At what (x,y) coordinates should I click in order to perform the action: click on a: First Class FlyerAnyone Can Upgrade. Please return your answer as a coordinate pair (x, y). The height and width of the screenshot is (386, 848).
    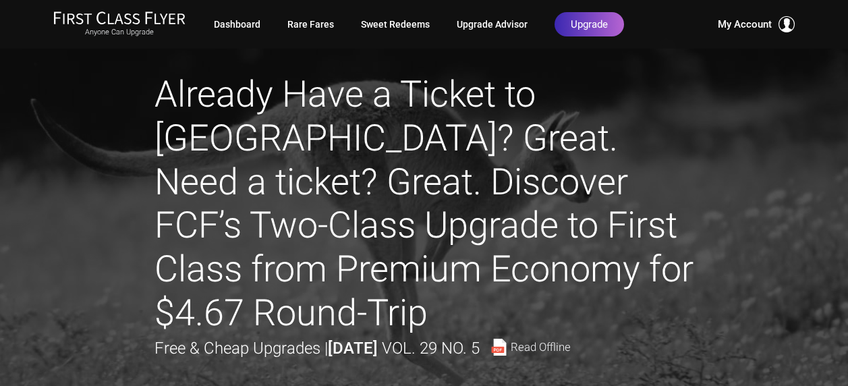
    Looking at the image, I should click on (119, 24).